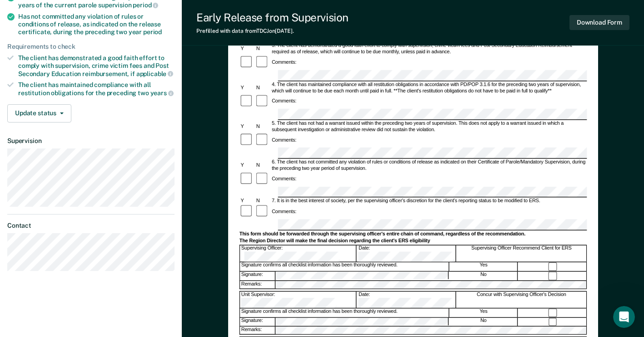 The width and height of the screenshot is (644, 337). What do you see at coordinates (162, 92) in the screenshot?
I see `span: years` at bounding box center [162, 92].